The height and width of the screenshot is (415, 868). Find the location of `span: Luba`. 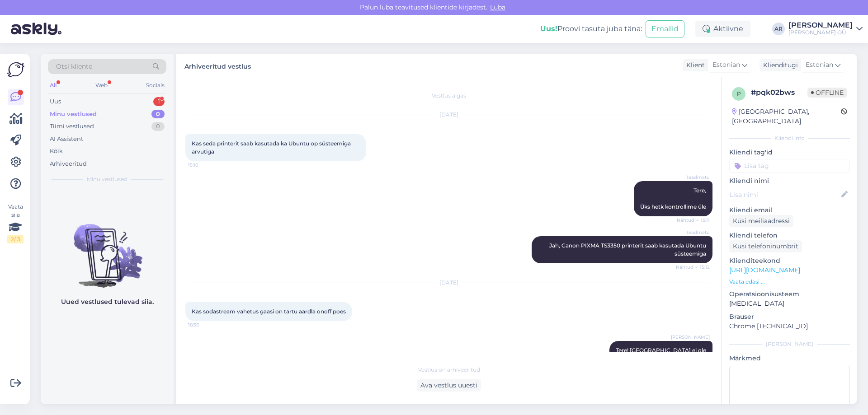

span: Luba is located at coordinates (498, 7).